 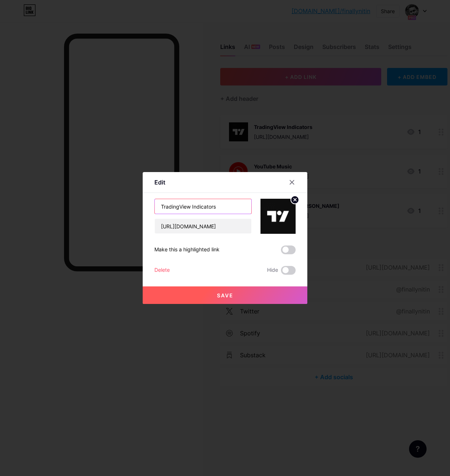 What do you see at coordinates (160, 183) in the screenshot?
I see `div: Edit` at bounding box center [160, 183].